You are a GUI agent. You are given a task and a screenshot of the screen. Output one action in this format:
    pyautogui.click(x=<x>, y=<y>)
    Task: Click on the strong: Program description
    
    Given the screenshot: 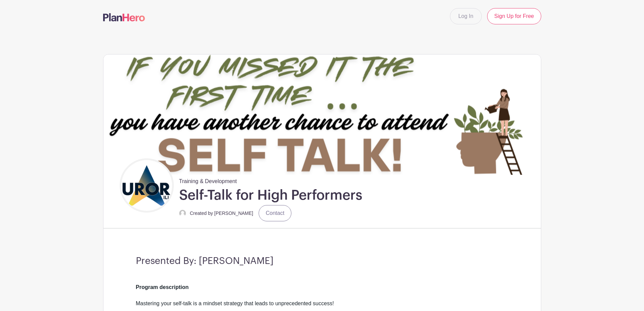 What is the action you would take?
    pyautogui.click(x=162, y=287)
    